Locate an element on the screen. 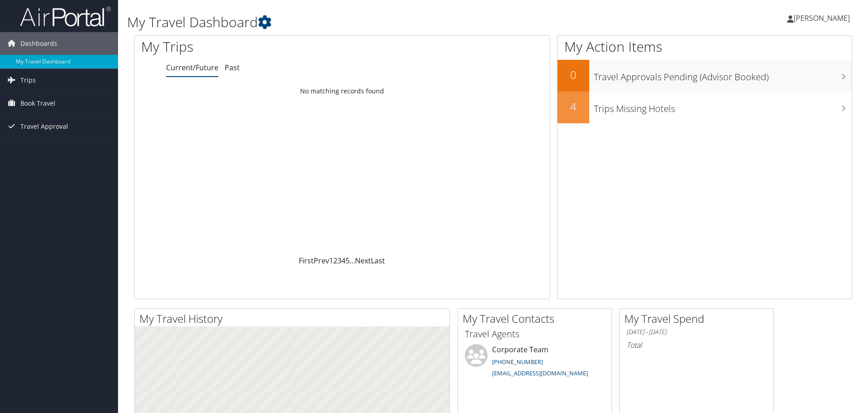  h2: My Travel History is located at coordinates (294, 319).